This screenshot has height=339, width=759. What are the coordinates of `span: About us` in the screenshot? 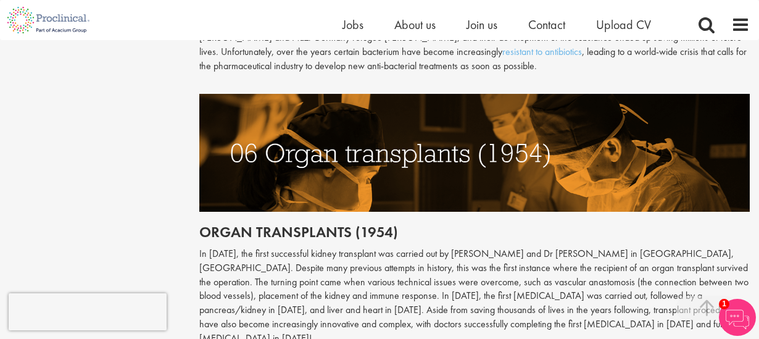 It's located at (415, 25).